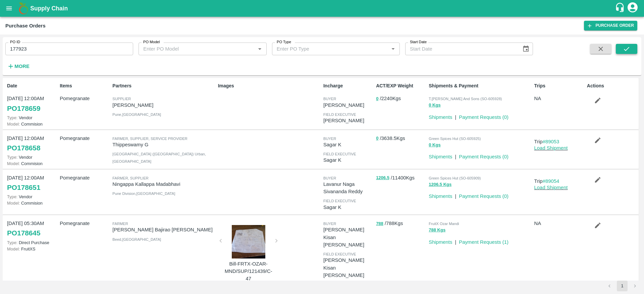 Image resolution: width=644 pixels, height=294 pixels. Describe the element at coordinates (348, 188) in the screenshot. I see `p: Lavanur Naga Sivananda Reddy` at that location.